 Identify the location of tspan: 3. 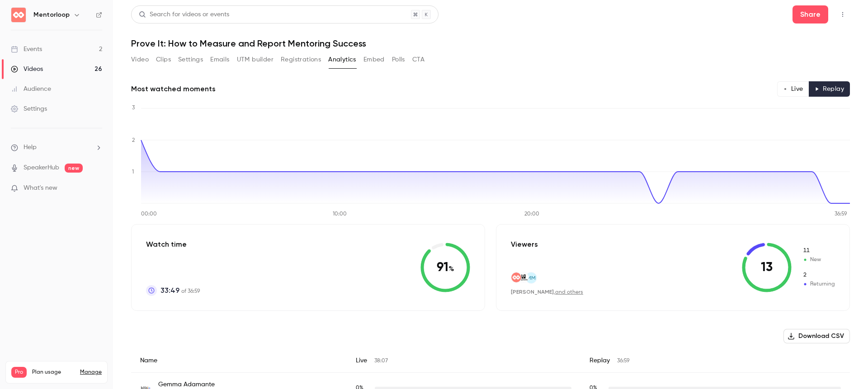
(133, 108).